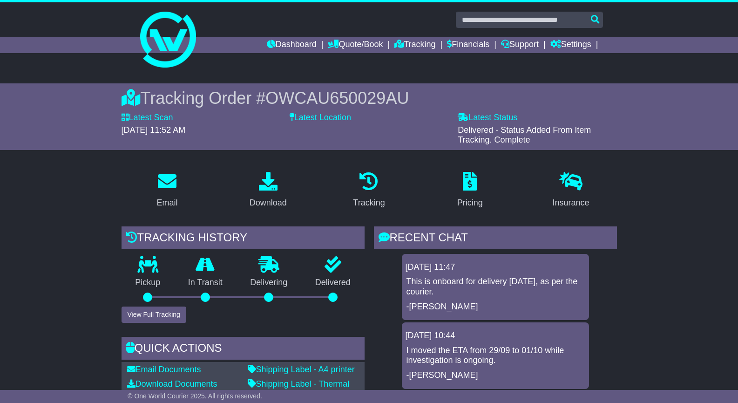 This screenshot has width=738, height=403. Describe the element at coordinates (301, 369) in the screenshot. I see `a: Shipping Label - A4 printer` at that location.